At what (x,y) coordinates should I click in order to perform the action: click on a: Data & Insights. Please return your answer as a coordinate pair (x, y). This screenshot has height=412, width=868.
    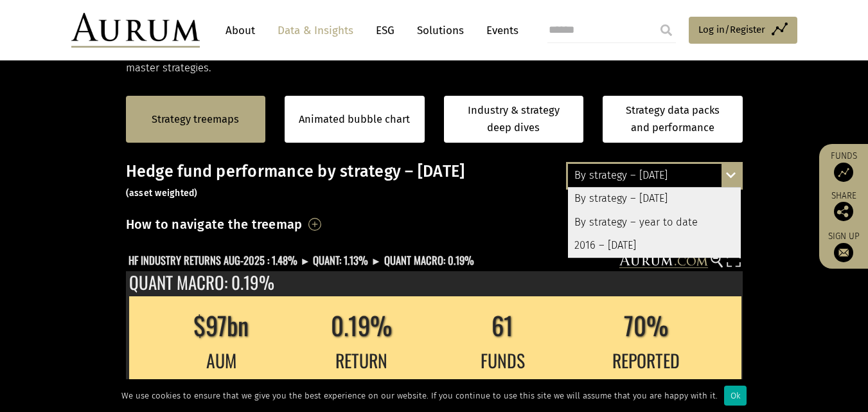
    Looking at the image, I should click on (315, 30).